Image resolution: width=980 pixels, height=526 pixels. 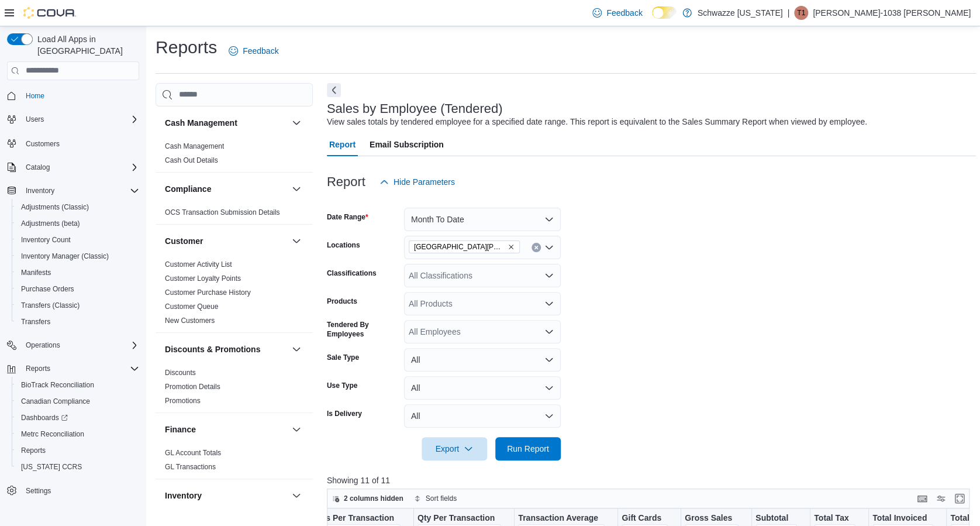 I want to click on button: Enter fullscreen, so click(x=959, y=499).